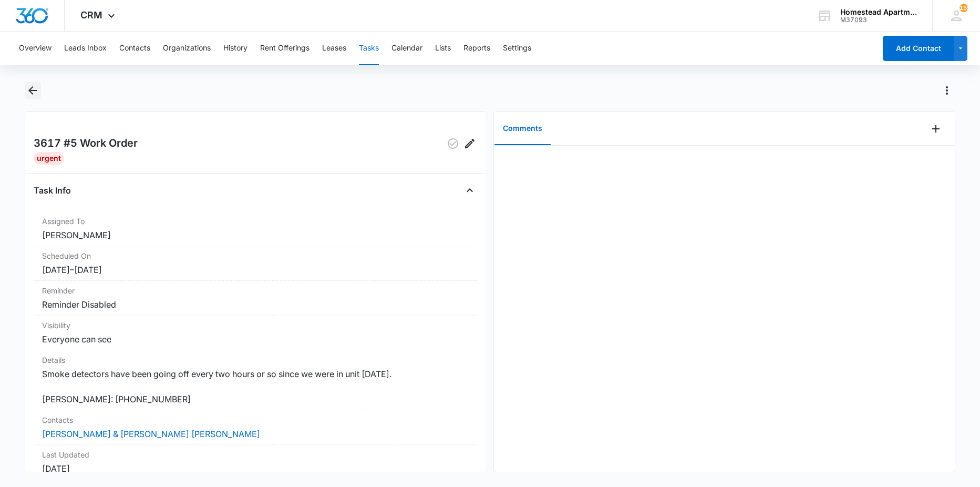 The width and height of the screenshot is (980, 487). What do you see at coordinates (86, 144) in the screenshot?
I see `h2: 3617 #5 Work Order` at bounding box center [86, 144].